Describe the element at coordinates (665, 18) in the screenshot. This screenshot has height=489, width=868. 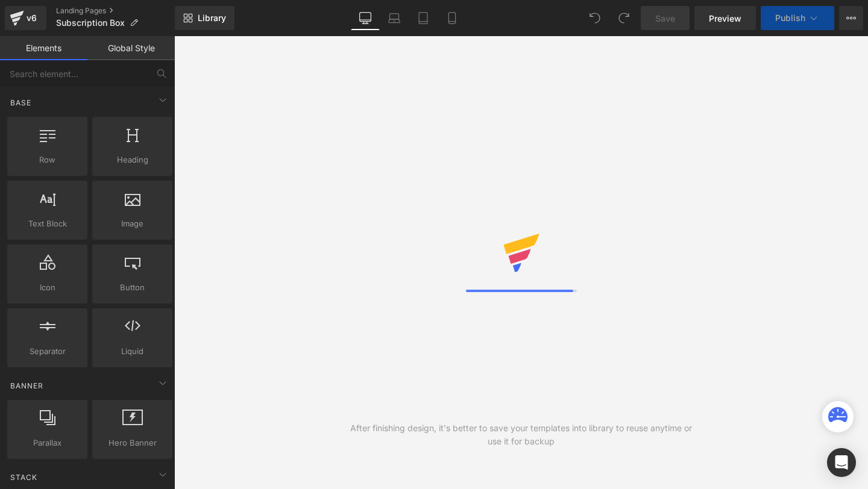
I see `span: Save` at that location.